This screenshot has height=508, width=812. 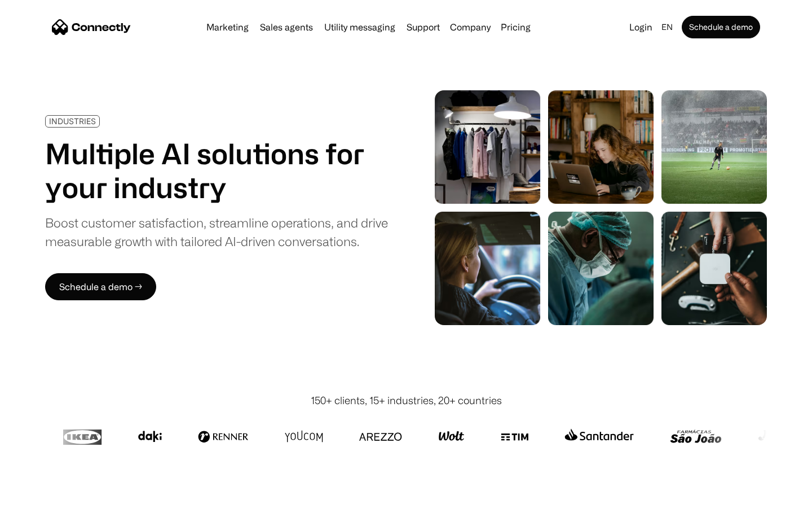 I want to click on div: Company, so click(x=470, y=27).